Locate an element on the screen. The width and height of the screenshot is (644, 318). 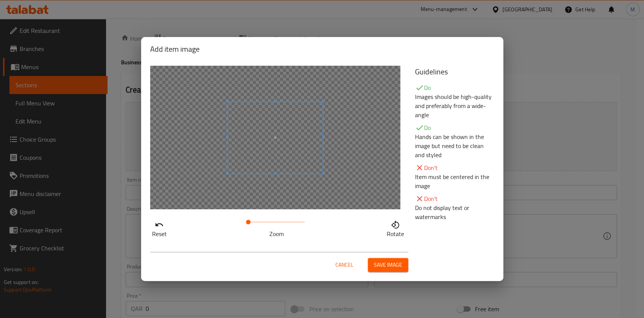
p: Item must be centered in the image is located at coordinates (455, 181).